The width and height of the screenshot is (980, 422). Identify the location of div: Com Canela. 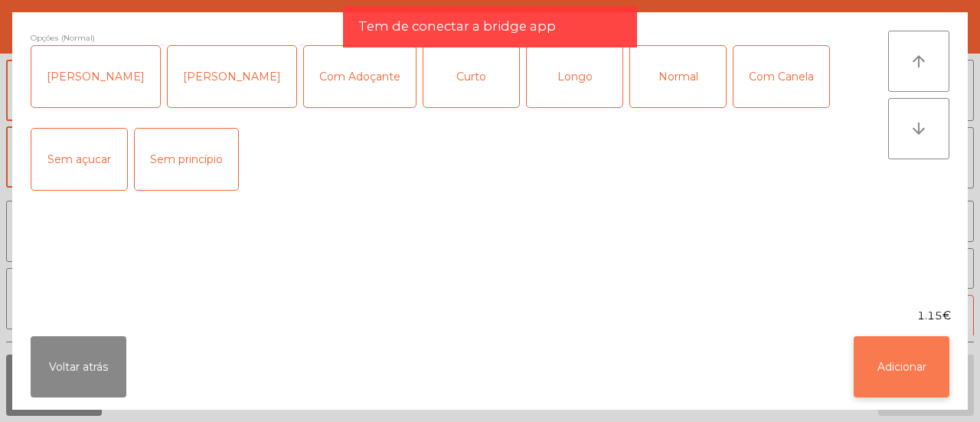
(781, 77).